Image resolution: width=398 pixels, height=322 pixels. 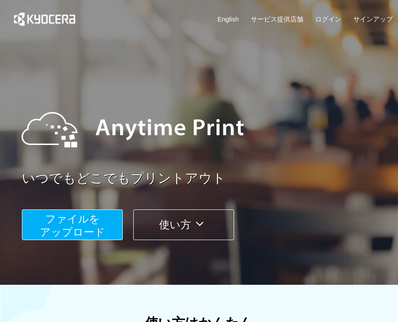 What do you see at coordinates (184, 225) in the screenshot?
I see `button: 使い方` at bounding box center [184, 225].